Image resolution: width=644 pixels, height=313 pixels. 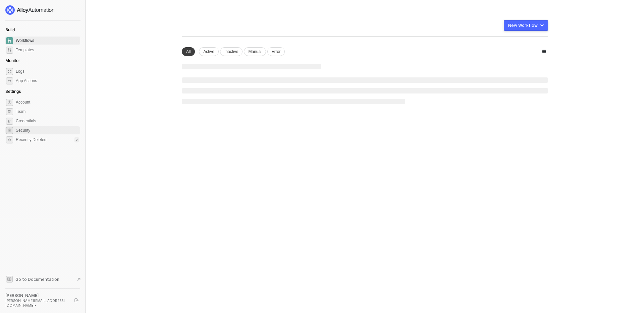 What do you see at coordinates (523, 25) in the screenshot?
I see `div: New Workflow` at bounding box center [523, 25].